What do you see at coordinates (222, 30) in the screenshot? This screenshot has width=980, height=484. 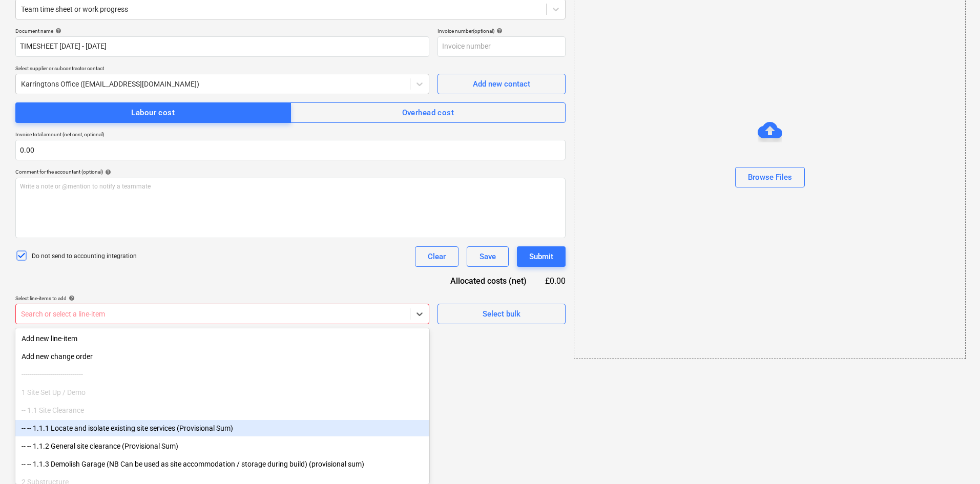 I see `div: Document name` at bounding box center [222, 30].